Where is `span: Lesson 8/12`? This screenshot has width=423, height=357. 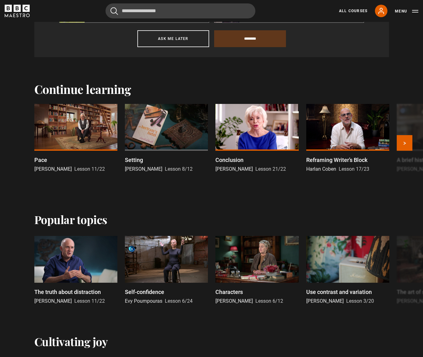 span: Lesson 8/12 is located at coordinates (179, 169).